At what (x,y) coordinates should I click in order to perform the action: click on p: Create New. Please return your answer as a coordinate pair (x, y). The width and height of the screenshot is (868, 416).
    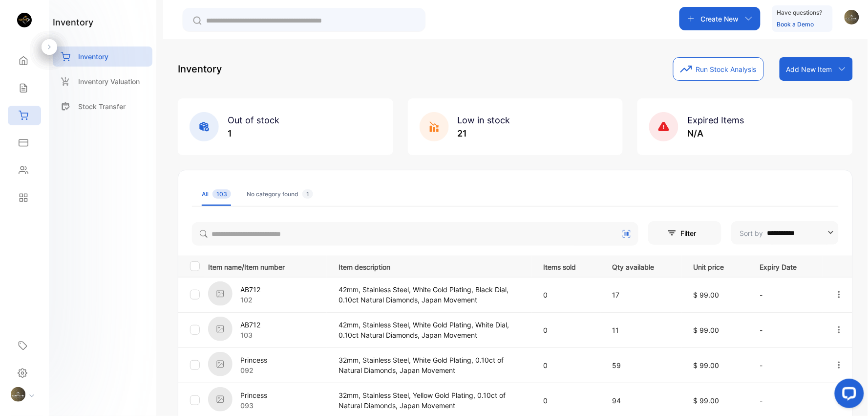
    Looking at the image, I should click on (720, 19).